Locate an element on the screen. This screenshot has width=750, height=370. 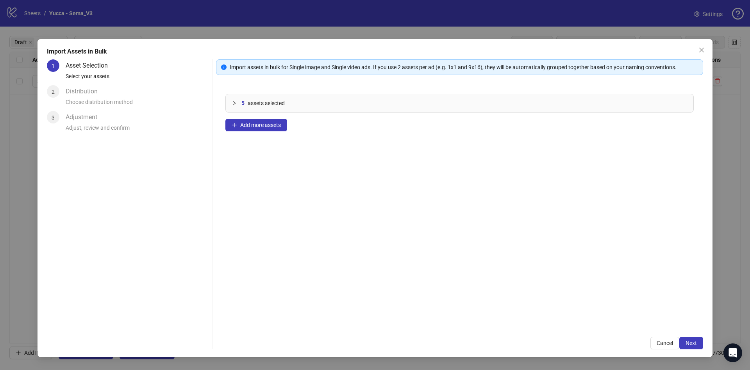
div: Select your assets is located at coordinates (137, 78).